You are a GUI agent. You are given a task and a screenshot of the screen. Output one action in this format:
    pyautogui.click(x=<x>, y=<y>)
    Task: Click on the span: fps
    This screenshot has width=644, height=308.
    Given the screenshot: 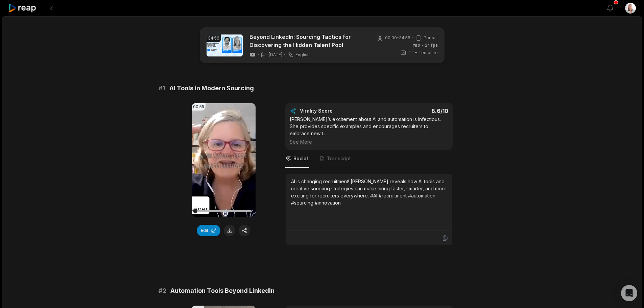 What is the action you would take?
    pyautogui.click(x=434, y=45)
    